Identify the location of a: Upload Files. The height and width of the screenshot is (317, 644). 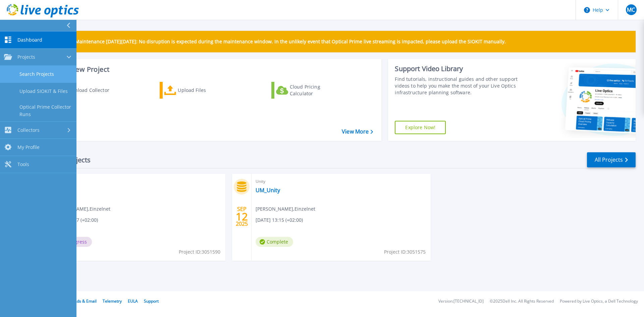
(197, 90).